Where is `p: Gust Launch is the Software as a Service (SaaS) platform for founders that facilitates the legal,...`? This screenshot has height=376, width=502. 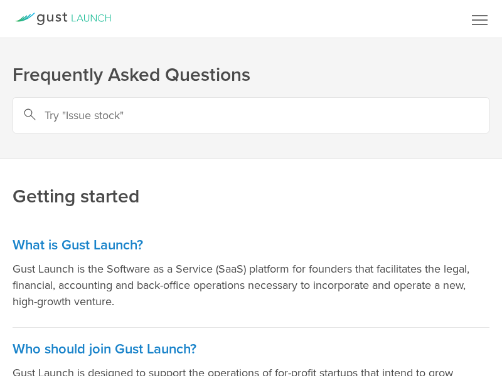
p: Gust Launch is the Software as a Service (SaaS) platform for founders that facilitates the legal,... is located at coordinates (251, 285).